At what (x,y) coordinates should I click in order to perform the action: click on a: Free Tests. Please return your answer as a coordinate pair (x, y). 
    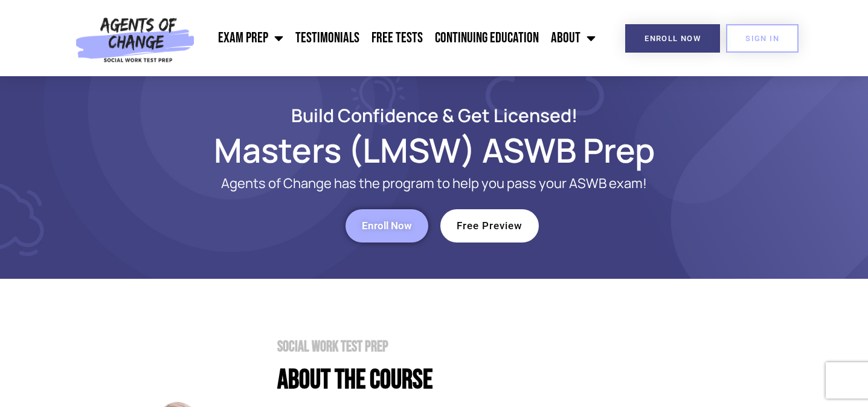
    Looking at the image, I should click on (397, 38).